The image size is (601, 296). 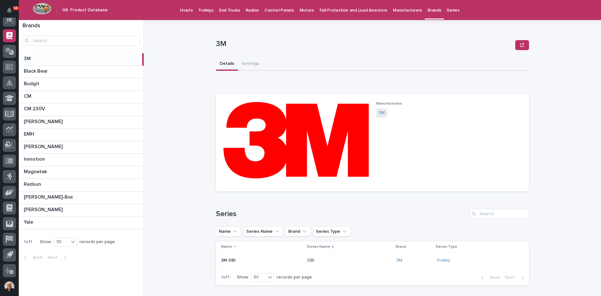 I want to click on p: 58, so click(x=16, y=8).